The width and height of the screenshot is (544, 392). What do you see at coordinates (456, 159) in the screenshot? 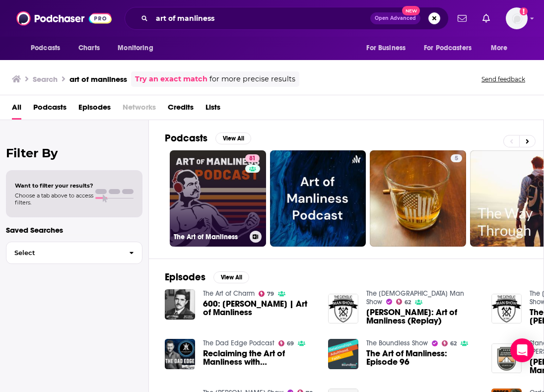
I see `span: 5` at bounding box center [456, 159].